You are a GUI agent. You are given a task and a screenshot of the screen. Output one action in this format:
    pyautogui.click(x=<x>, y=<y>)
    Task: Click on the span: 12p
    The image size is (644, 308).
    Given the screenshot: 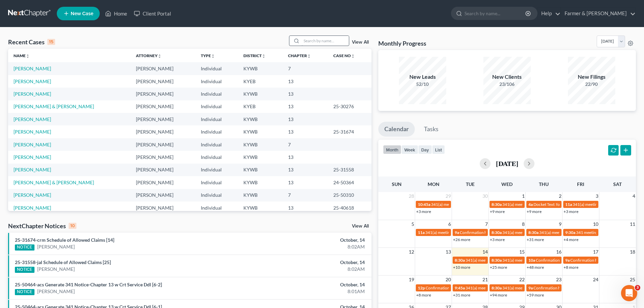 What is the action you would take?
    pyautogui.click(x=421, y=288)
    